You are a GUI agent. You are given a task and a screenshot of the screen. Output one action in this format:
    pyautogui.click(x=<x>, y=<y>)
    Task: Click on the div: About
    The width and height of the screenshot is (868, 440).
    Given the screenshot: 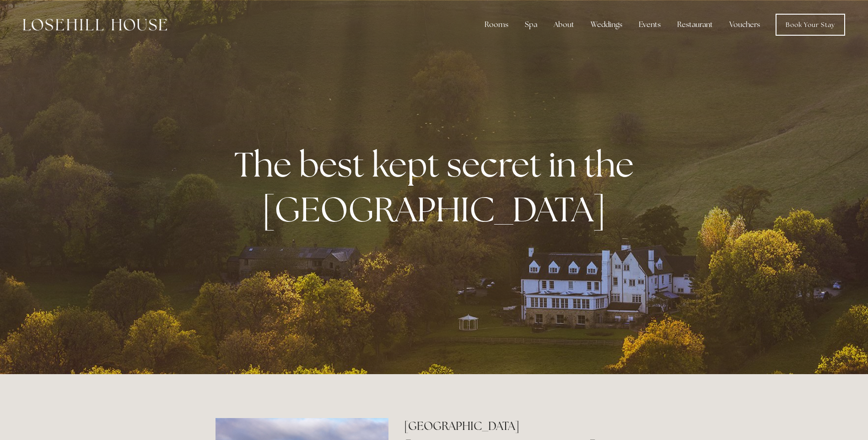 What is the action you would take?
    pyautogui.click(x=564, y=25)
    